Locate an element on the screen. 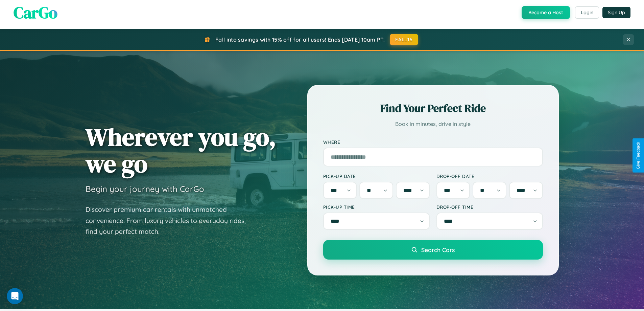 The width and height of the screenshot is (644, 311). label: Drop-off Date is located at coordinates (489, 176).